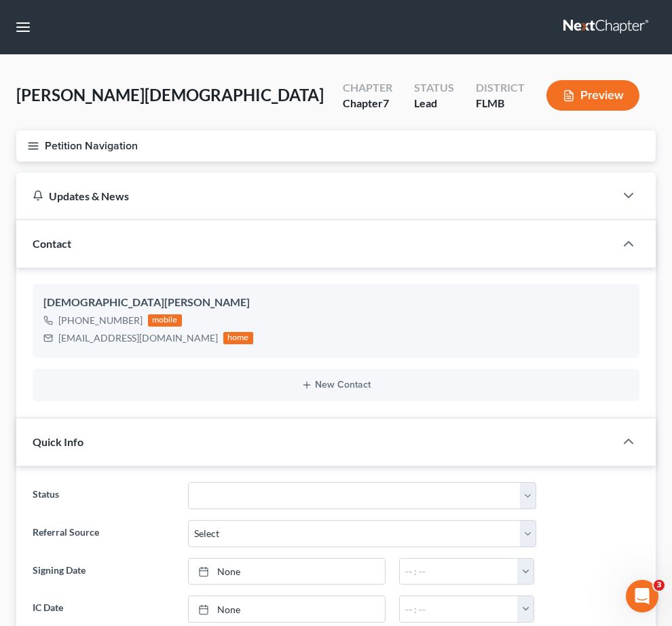 This screenshot has height=626, width=672. I want to click on label: IC Date, so click(103, 609).